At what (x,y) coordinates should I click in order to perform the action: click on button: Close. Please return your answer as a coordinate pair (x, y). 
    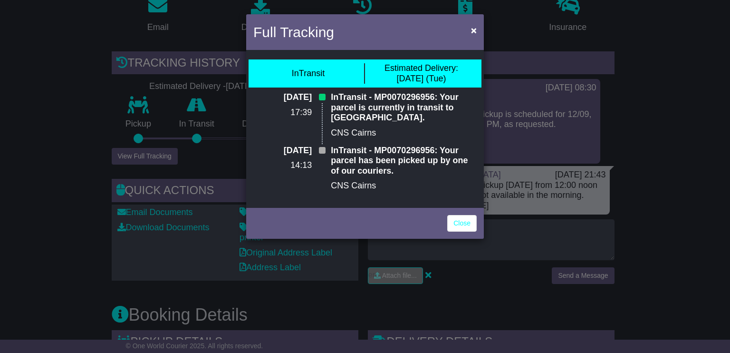
    Looking at the image, I should click on (474, 30).